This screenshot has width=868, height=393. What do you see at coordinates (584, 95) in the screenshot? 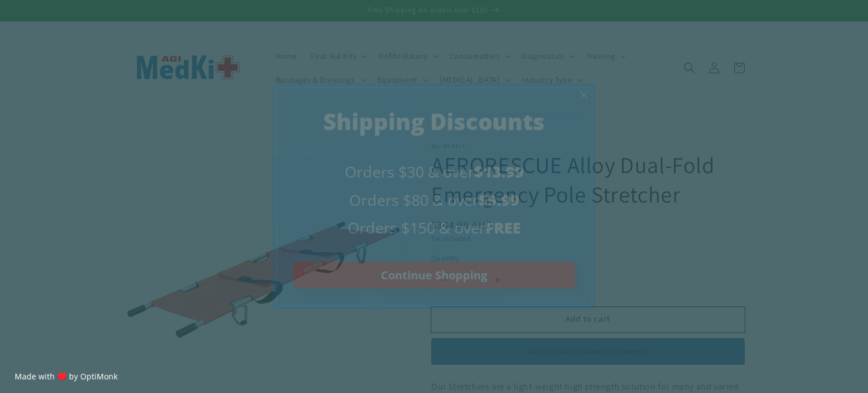
I see `span: X` at bounding box center [584, 95].